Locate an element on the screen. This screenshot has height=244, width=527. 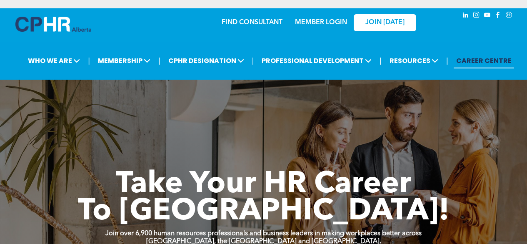
span: RESOURCES is located at coordinates (414, 60).